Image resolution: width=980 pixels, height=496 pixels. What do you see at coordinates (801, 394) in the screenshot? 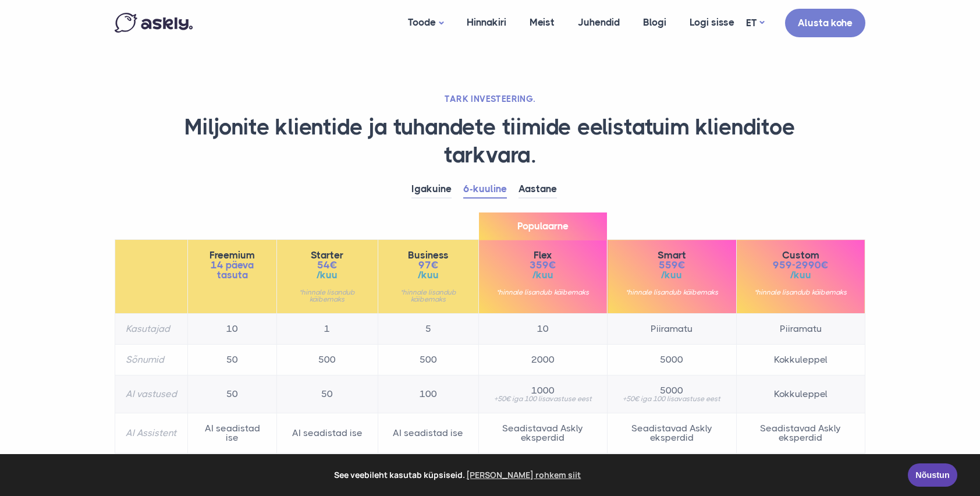
I see `span: Kokkuleppel` at bounding box center [801, 394].